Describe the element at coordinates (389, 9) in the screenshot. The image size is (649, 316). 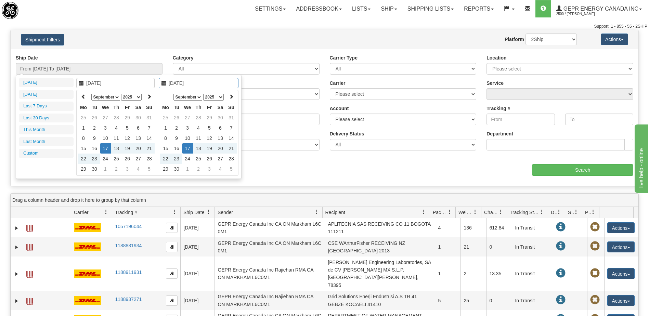
I see `a: Ship` at that location.